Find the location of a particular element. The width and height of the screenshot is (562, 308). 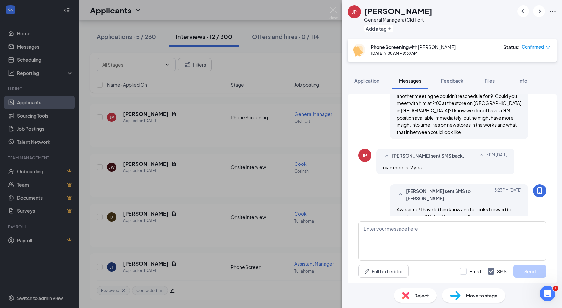

span: 1 is located at coordinates (555, 288).